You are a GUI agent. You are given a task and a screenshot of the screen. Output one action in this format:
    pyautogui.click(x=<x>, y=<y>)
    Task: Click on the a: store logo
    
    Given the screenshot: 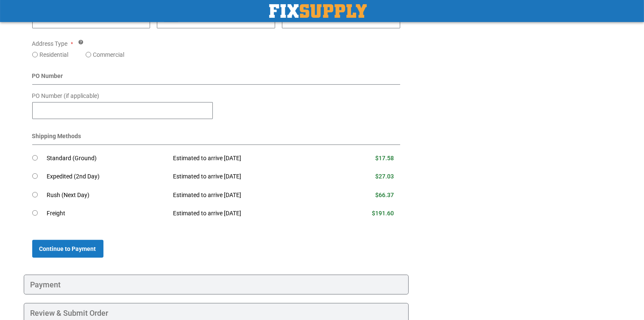 What is the action you would take?
    pyautogui.click(x=318, y=11)
    